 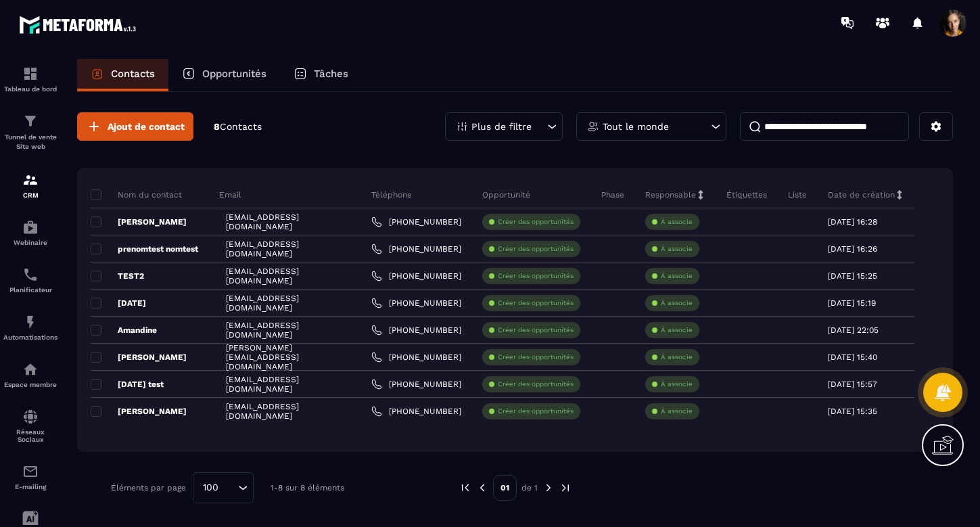 I want to click on div: Search for option, so click(x=223, y=488).